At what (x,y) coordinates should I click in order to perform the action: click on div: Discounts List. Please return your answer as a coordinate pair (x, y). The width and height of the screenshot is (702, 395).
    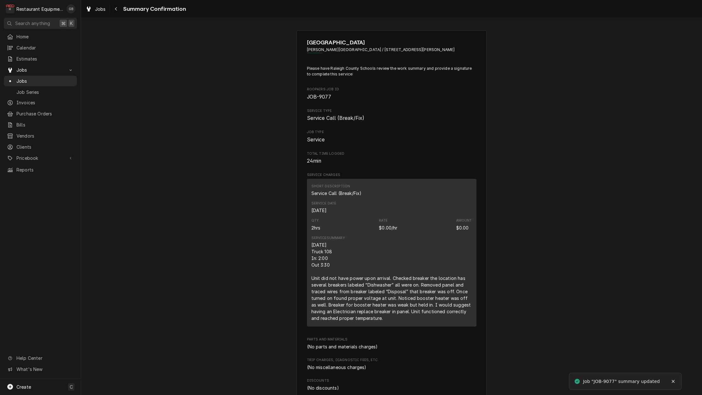
    Looking at the image, I should click on (391, 387).